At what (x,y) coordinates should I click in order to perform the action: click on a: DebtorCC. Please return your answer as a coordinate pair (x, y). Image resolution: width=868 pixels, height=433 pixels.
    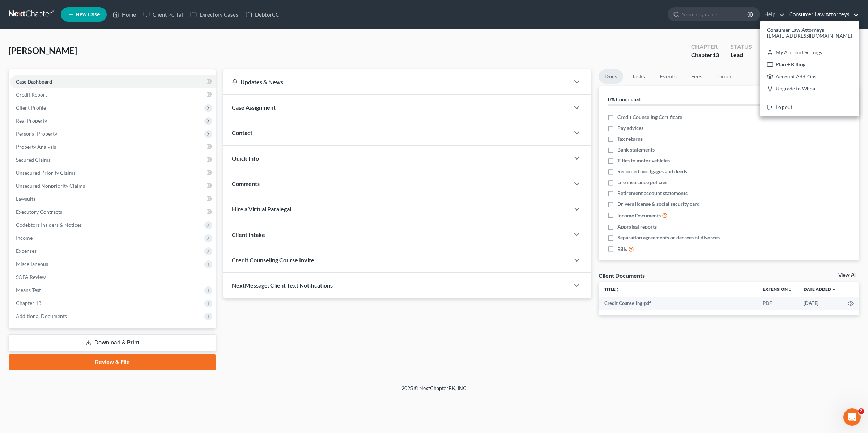
    Looking at the image, I should click on (262, 14).